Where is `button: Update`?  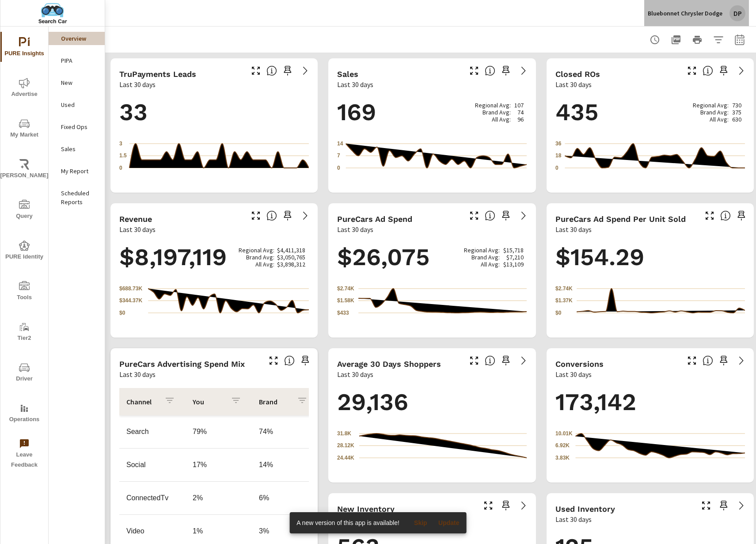 button: Update is located at coordinates (449, 523).